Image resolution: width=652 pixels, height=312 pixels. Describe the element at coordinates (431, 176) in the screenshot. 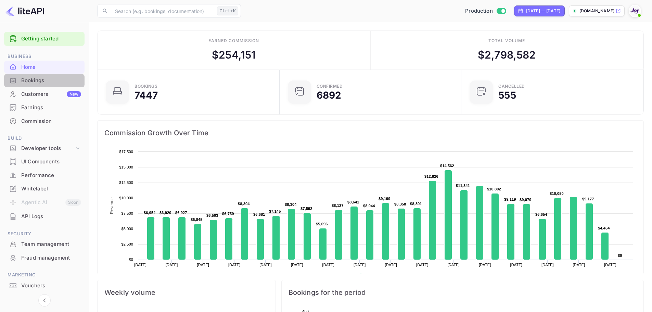

I see `text: $12,826` at that location.